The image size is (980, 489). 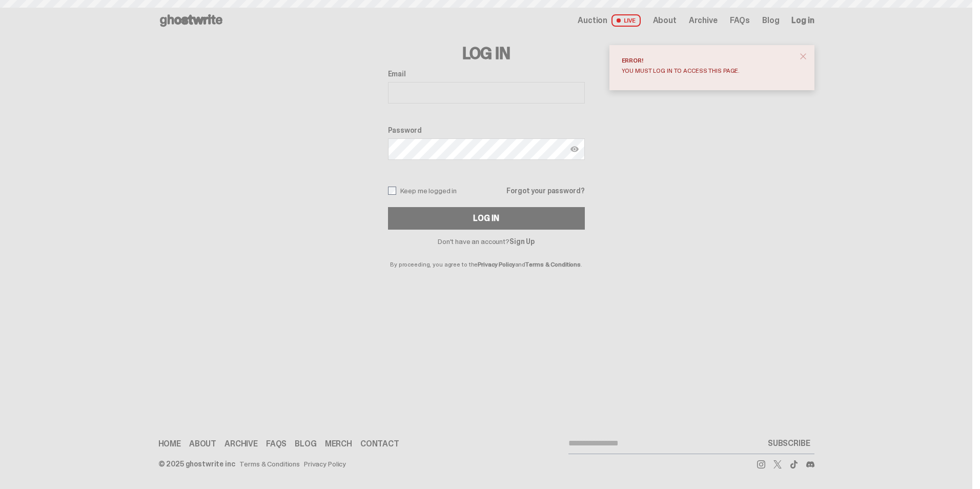 What do you see at coordinates (626, 21) in the screenshot?
I see `span: LIVE` at bounding box center [626, 21].